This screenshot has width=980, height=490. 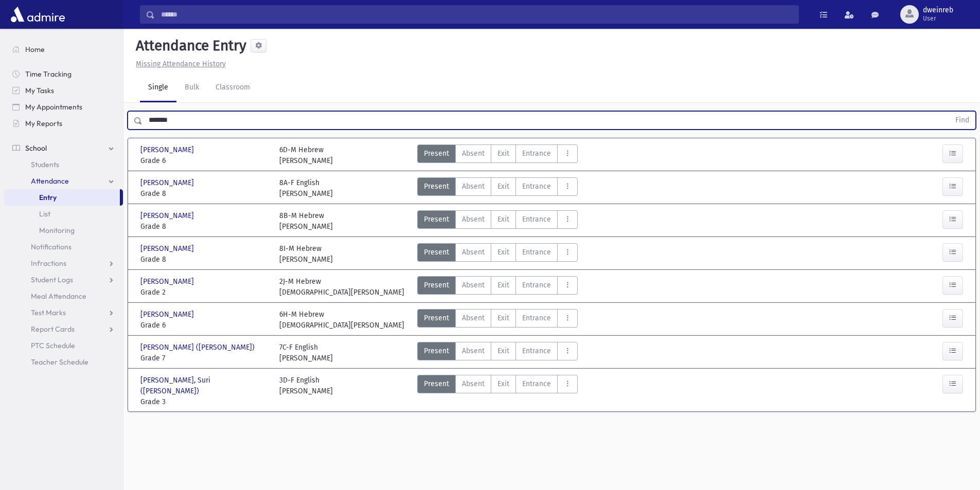 What do you see at coordinates (63, 90) in the screenshot?
I see `a: My Tasks` at bounding box center [63, 90].